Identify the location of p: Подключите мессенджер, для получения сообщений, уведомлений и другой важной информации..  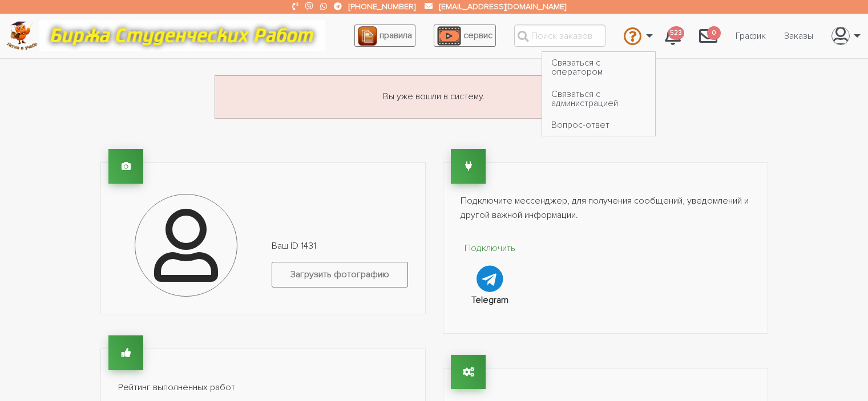
(605, 209).